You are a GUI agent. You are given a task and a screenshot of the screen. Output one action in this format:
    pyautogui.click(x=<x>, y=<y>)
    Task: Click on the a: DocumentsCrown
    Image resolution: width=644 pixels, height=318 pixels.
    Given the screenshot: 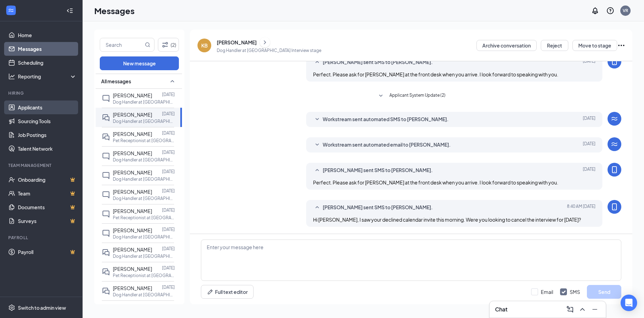 What is the action you would take?
    pyautogui.click(x=47, y=207)
    